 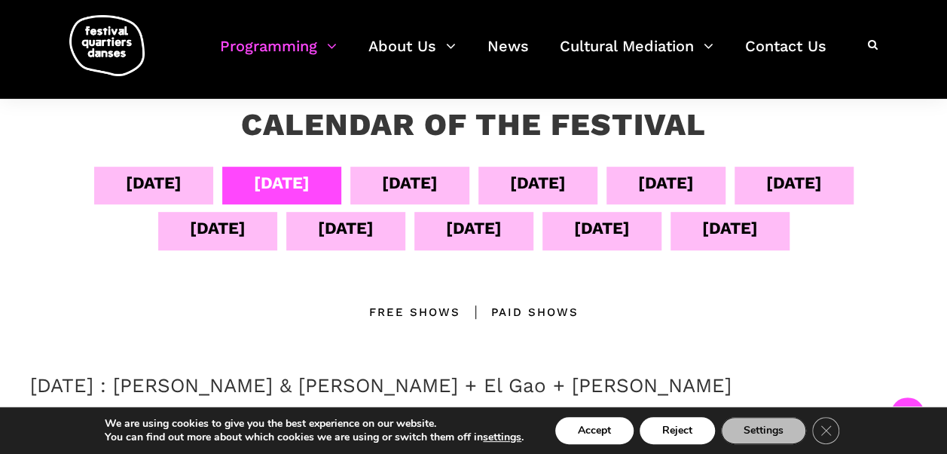 I want to click on button: settings, so click(x=502, y=437).